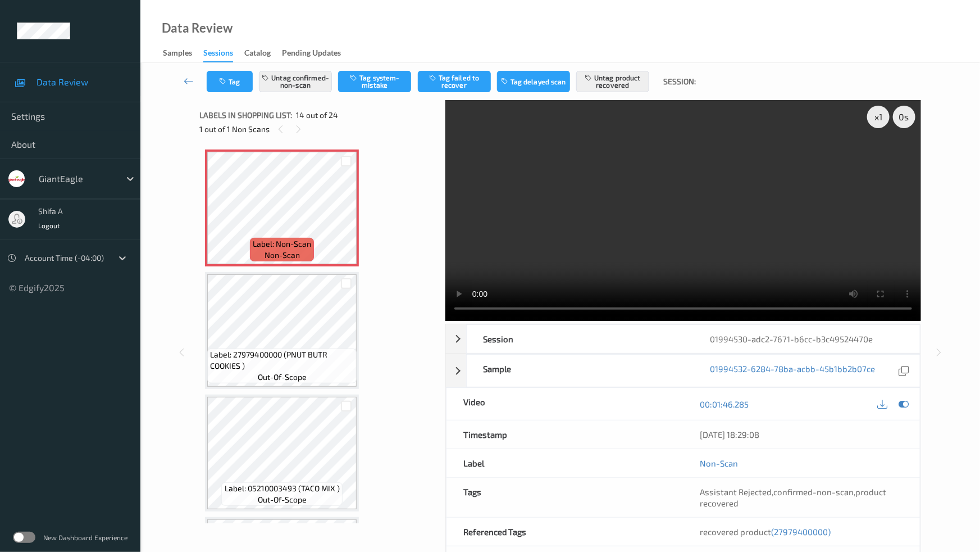  Describe the element at coordinates (177, 54) in the screenshot. I see `div: Samples` at that location.